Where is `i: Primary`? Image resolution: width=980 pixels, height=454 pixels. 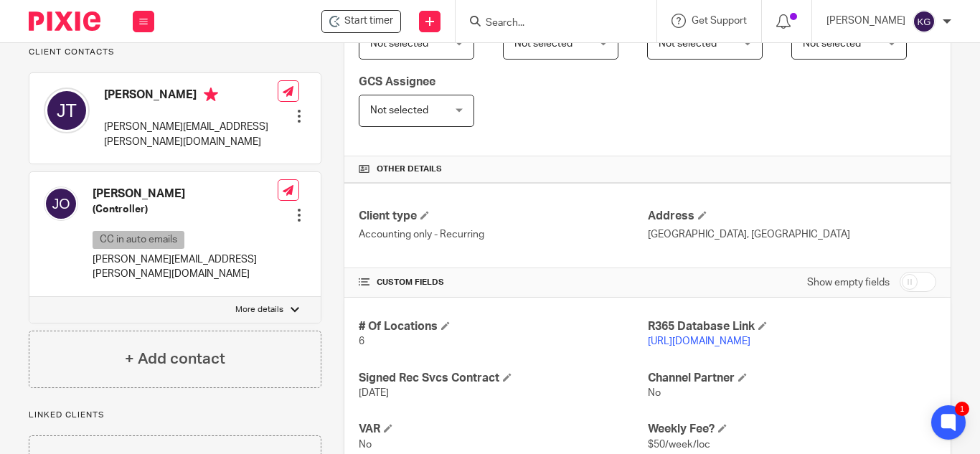 i: Primary is located at coordinates (211, 95).